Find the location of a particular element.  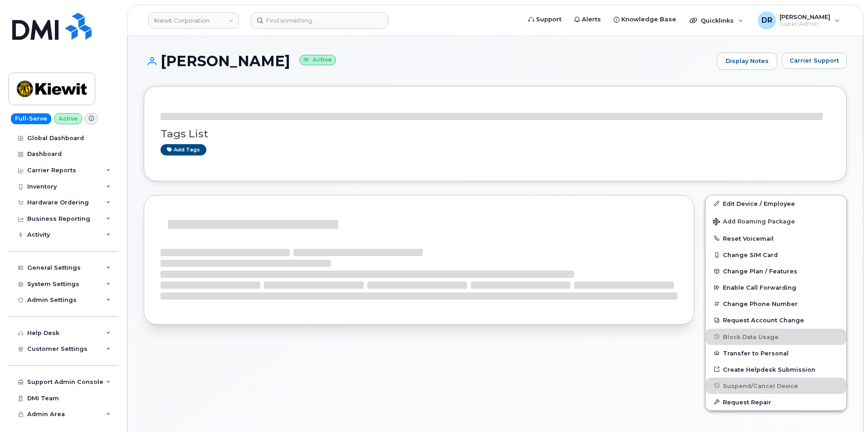

span: Carrier Support is located at coordinates (814, 60).